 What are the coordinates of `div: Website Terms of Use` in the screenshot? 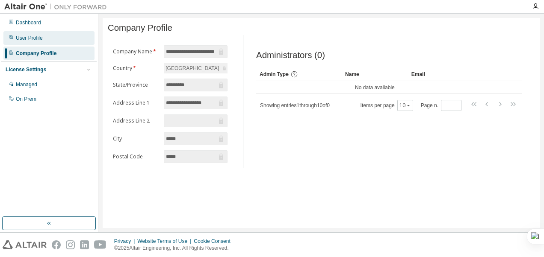 It's located at (165, 241).